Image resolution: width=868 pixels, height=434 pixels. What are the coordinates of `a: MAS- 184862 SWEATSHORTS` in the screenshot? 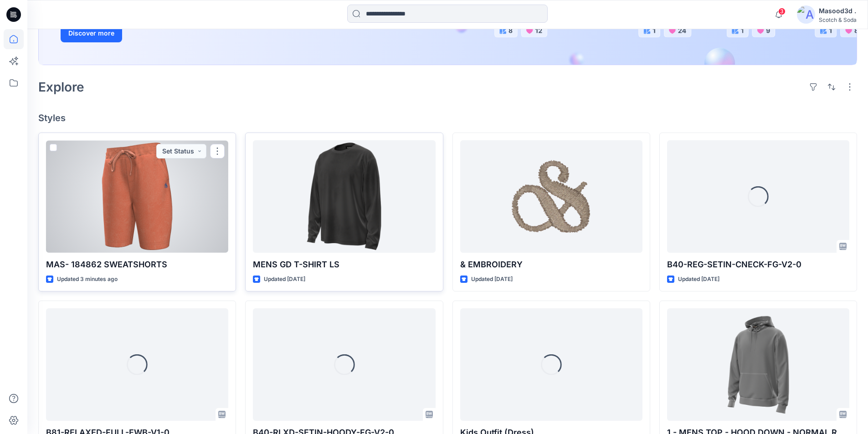 It's located at (137, 196).